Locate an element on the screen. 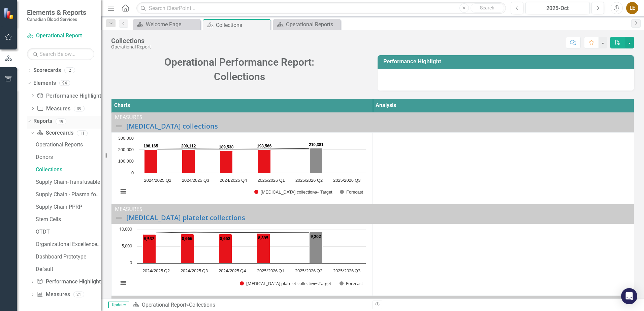 The height and width of the screenshot is (311, 644). div: Dashboard Prototype is located at coordinates (68, 257).